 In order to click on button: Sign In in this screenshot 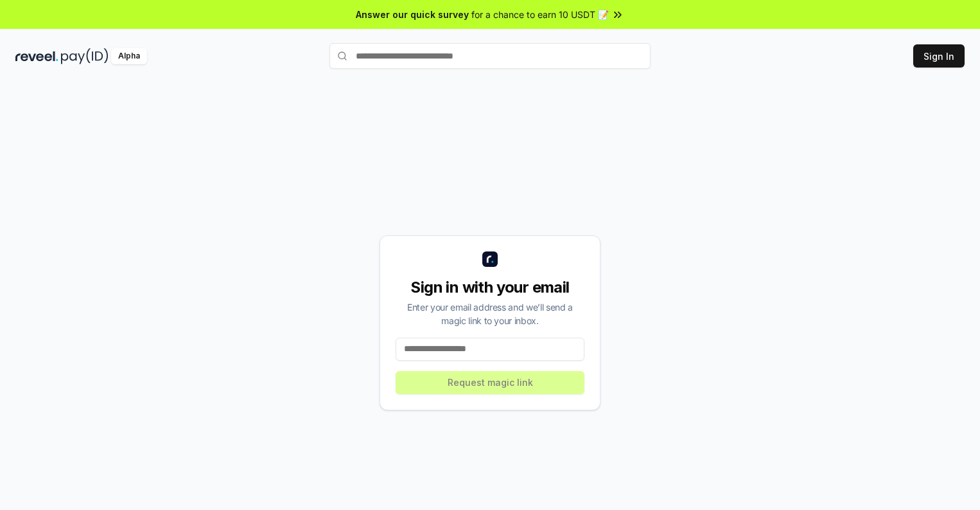, I will do `click(939, 56)`.